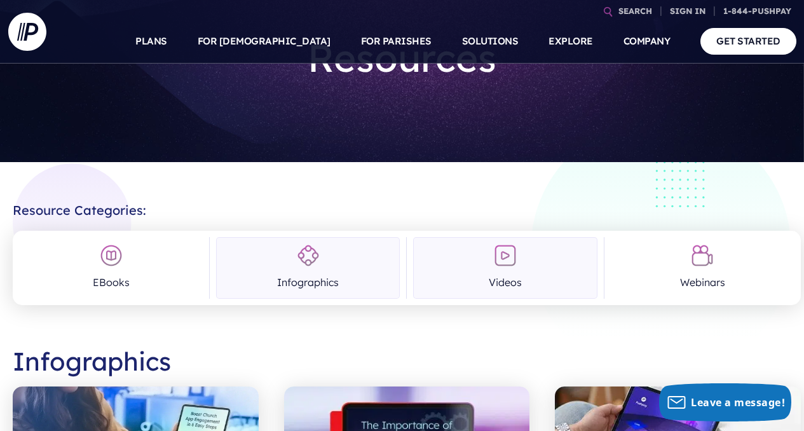  I want to click on h2: Resource Categories:, so click(407, 205).